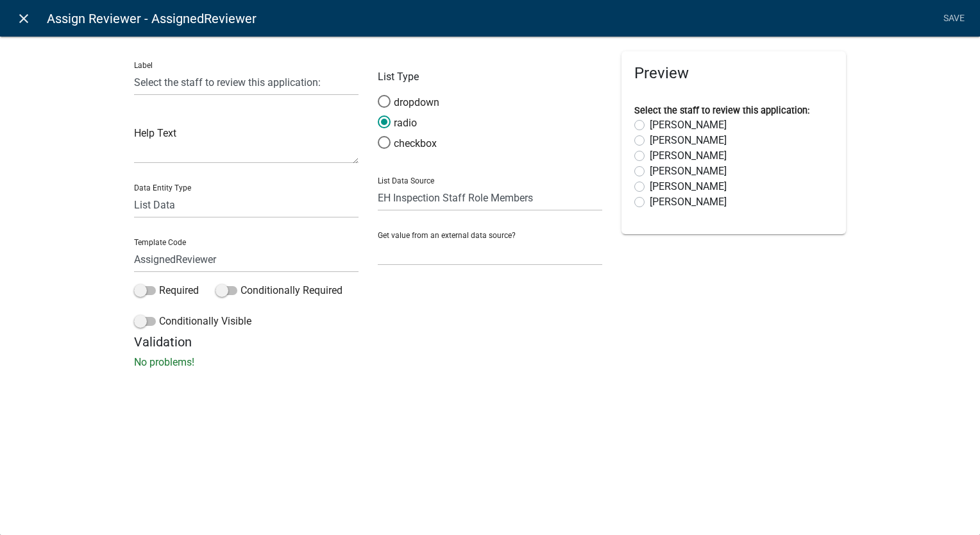 This screenshot has width=980, height=535. I want to click on label: dropdown, so click(408, 103).